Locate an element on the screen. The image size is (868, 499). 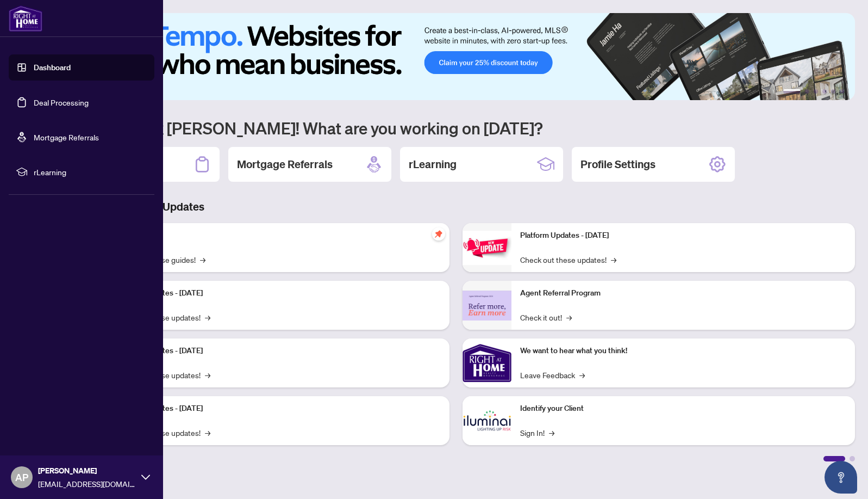
p: Identify your Client is located at coordinates (683, 409).